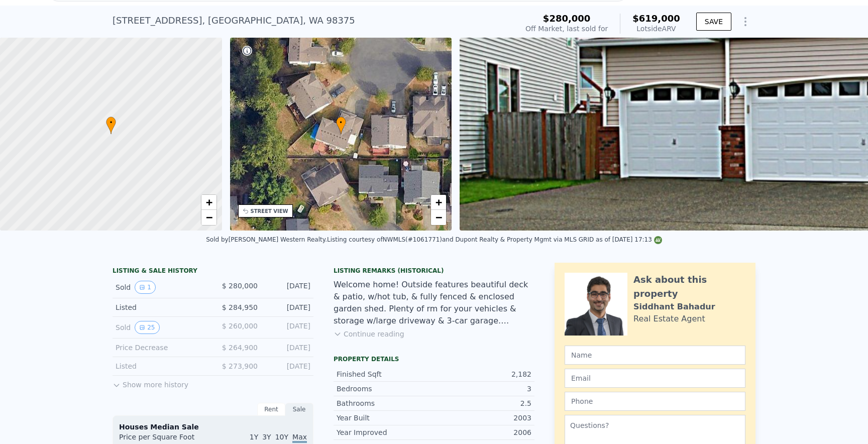 The width and height of the screenshot is (868, 444). I want to click on span: $ 264,900, so click(239, 348).